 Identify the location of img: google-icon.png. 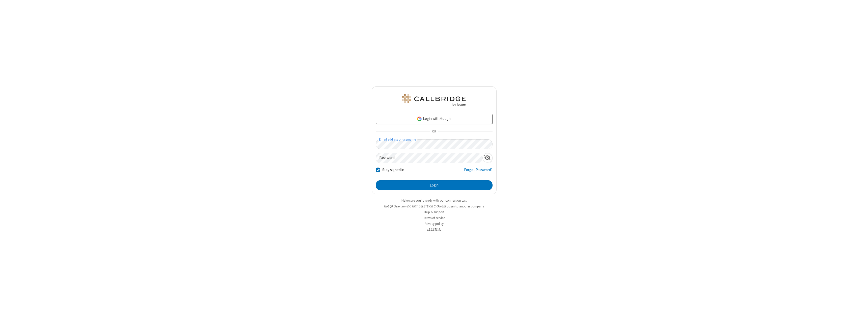
(419, 119).